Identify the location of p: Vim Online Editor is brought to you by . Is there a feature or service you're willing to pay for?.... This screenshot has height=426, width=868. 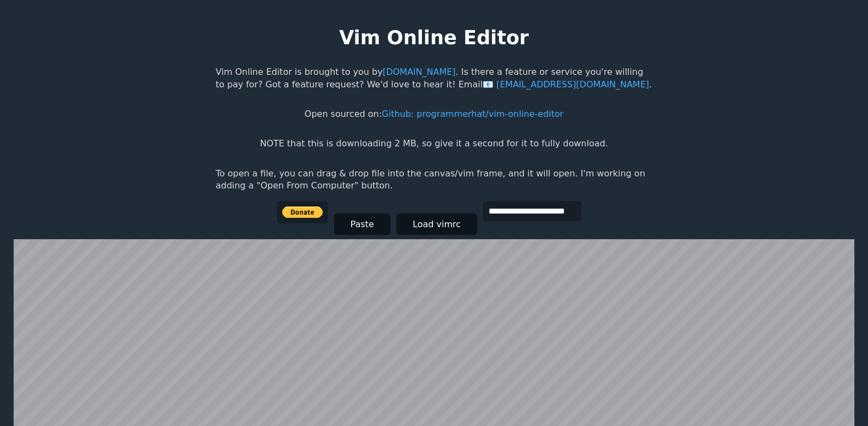
(434, 78).